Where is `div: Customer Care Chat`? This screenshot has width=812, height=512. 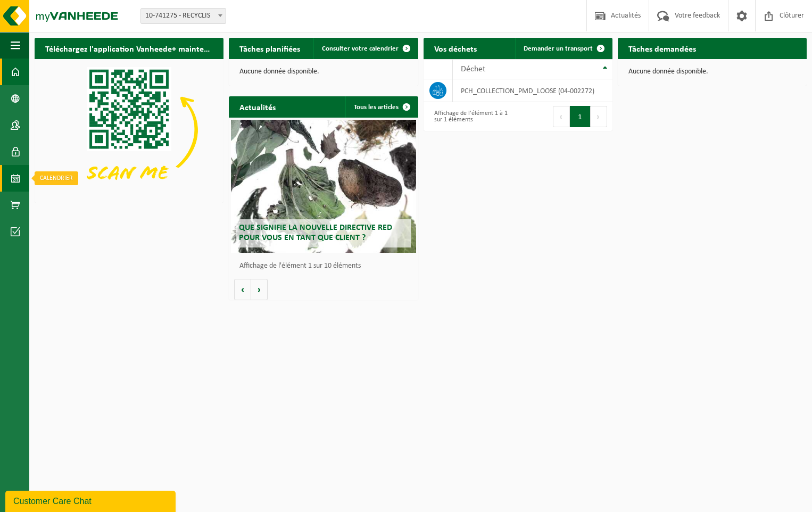
div: Customer Care Chat is located at coordinates (85, 13).